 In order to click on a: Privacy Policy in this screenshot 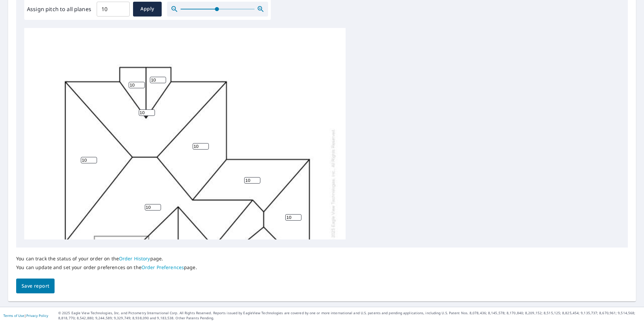, I will do `click(37, 315)`.